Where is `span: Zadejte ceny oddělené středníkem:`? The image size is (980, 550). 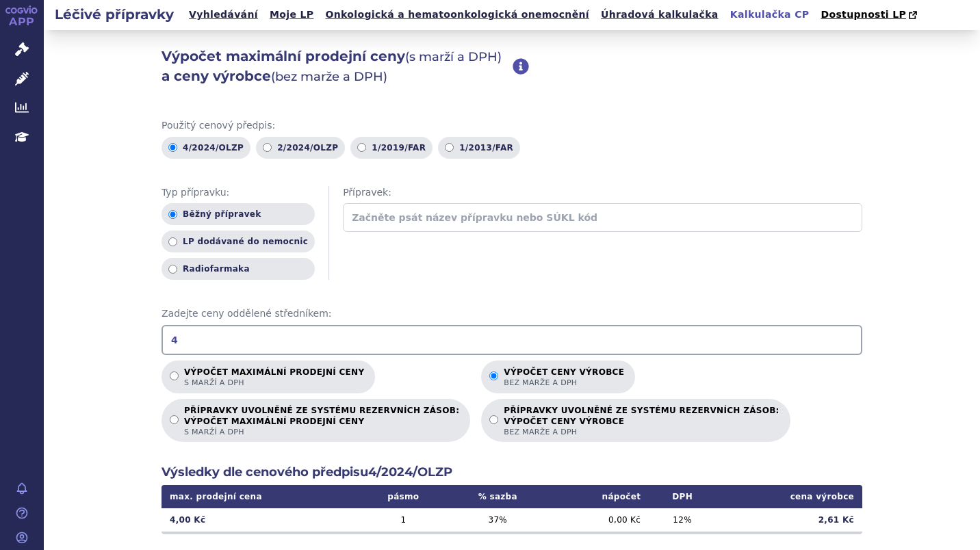
span: Zadejte ceny oddělené středníkem: is located at coordinates (512, 314).